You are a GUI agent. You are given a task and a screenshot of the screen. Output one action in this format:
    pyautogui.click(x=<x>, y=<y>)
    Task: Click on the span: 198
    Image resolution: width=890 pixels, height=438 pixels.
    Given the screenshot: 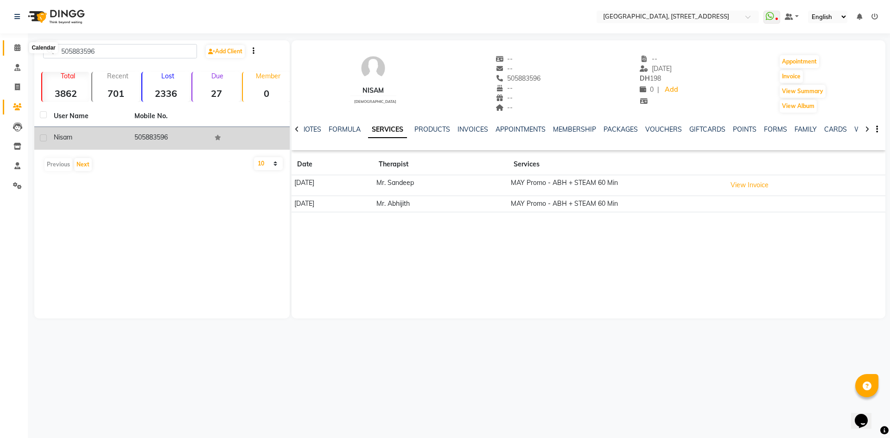 What is the action you would take?
    pyautogui.click(x=650, y=78)
    